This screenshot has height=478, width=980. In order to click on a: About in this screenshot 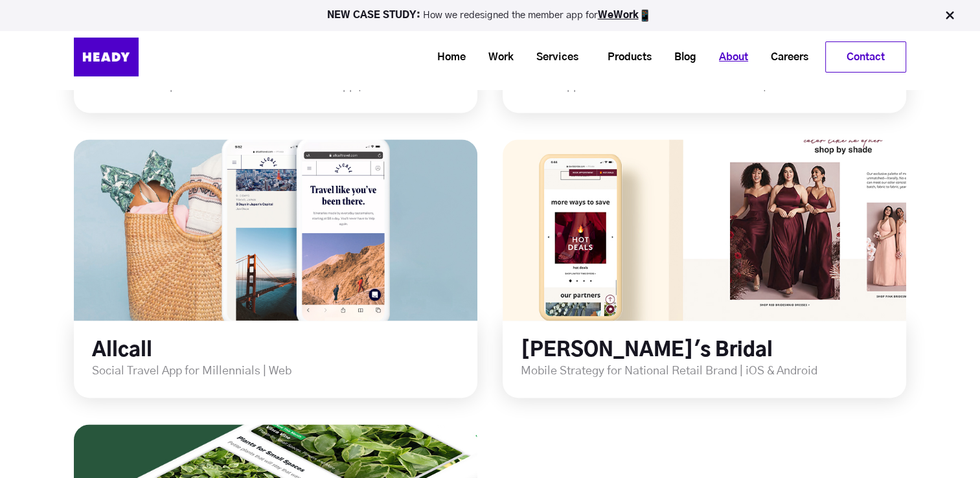, I will do `click(729, 57)`.